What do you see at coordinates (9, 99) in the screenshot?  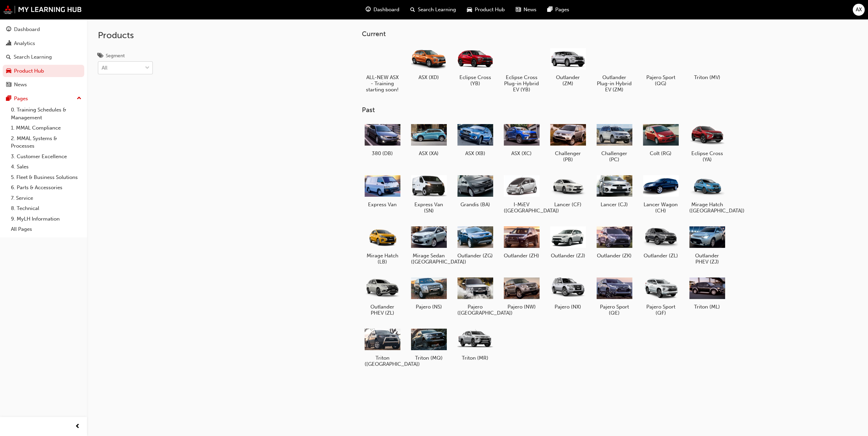 I see `span: pages-icon` at bounding box center [9, 99].